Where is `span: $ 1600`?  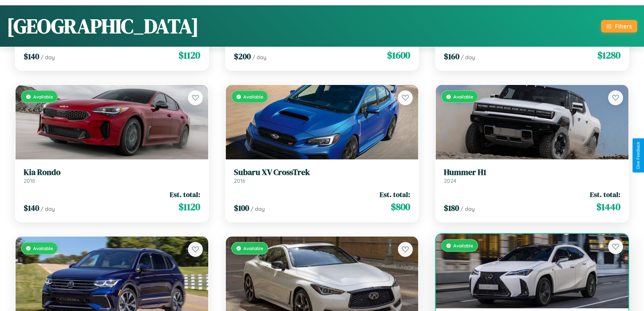 span: $ 1600 is located at coordinates (399, 55).